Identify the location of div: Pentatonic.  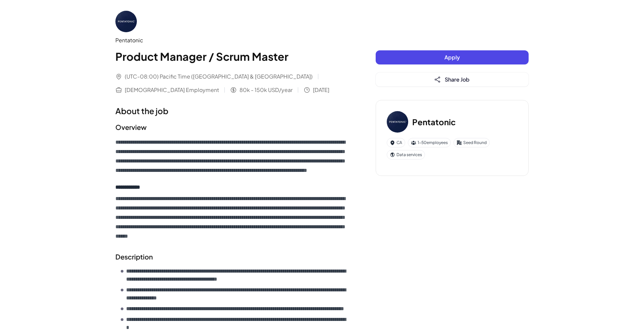
(232, 41).